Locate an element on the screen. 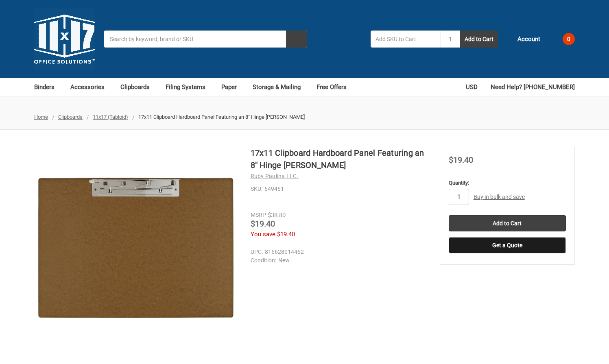 The height and width of the screenshot is (364, 609). span: Ruby Paulina LLC. is located at coordinates (275, 176).